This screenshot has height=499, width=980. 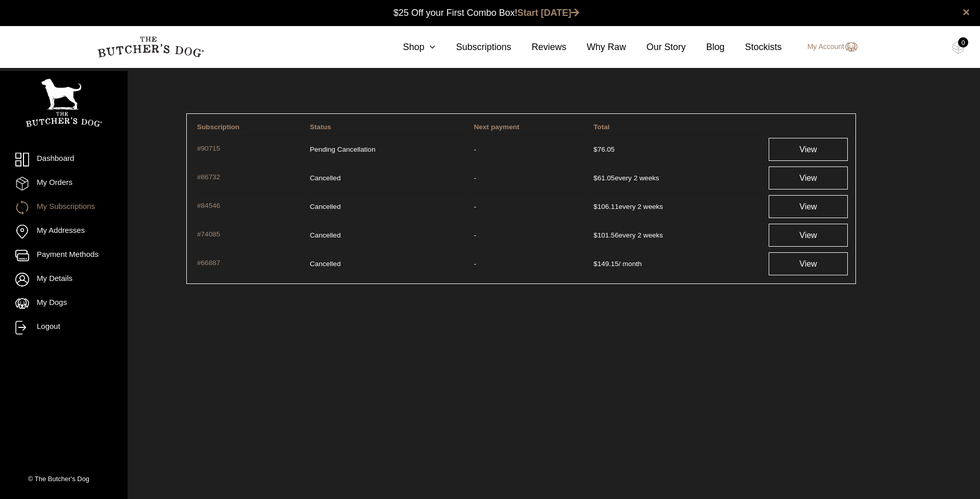 What do you see at coordinates (64, 255) in the screenshot?
I see `a: Payment Methods` at bounding box center [64, 255].